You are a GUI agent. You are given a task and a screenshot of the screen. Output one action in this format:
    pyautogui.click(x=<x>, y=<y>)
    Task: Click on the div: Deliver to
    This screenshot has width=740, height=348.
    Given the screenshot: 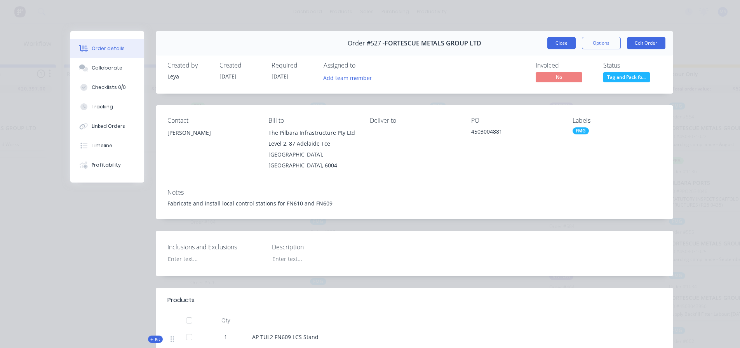 What is the action you would take?
    pyautogui.click(x=414, y=120)
    